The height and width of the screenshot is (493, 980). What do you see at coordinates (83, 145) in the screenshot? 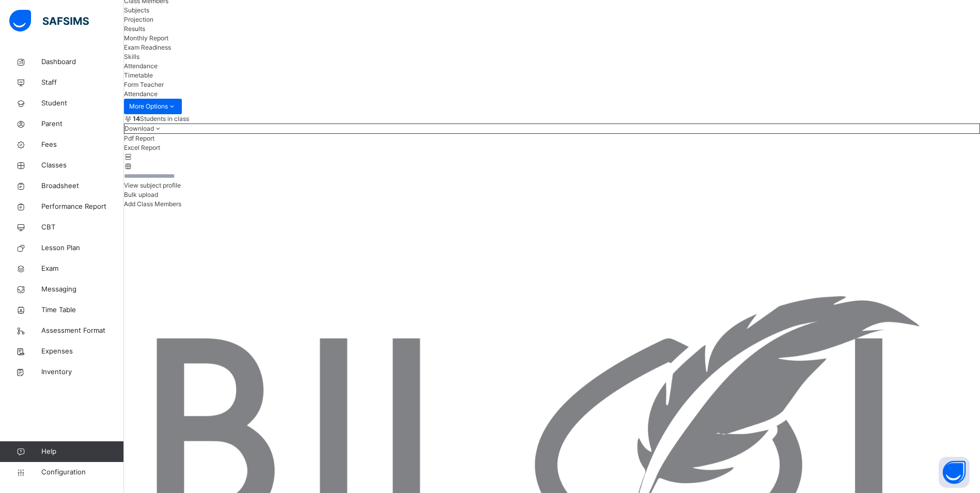
I see `span: Fees` at bounding box center [83, 145].